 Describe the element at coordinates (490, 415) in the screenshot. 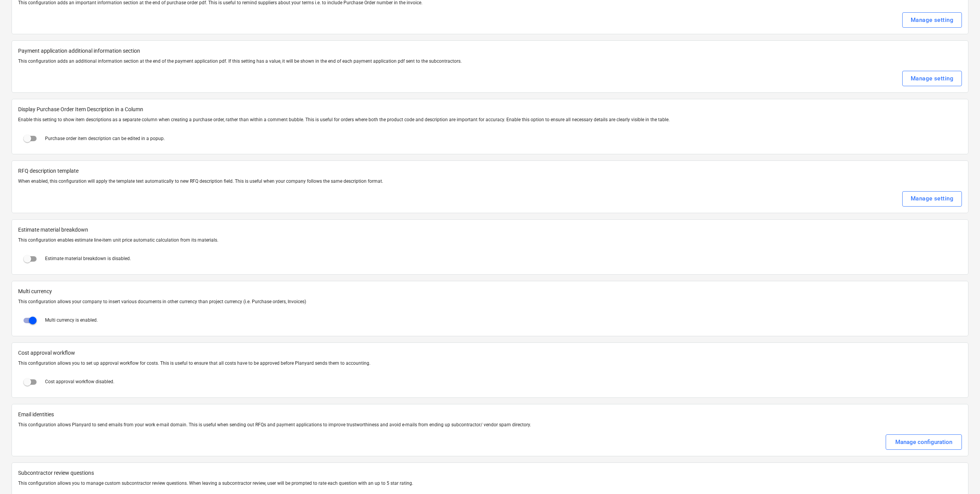

I see `p: Email identities` at that location.